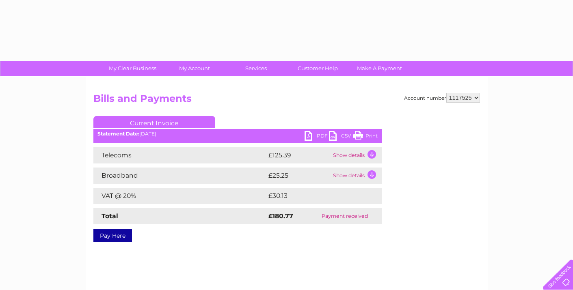 Image resolution: width=573 pixels, height=290 pixels. I want to click on td: £25.25, so click(299, 176).